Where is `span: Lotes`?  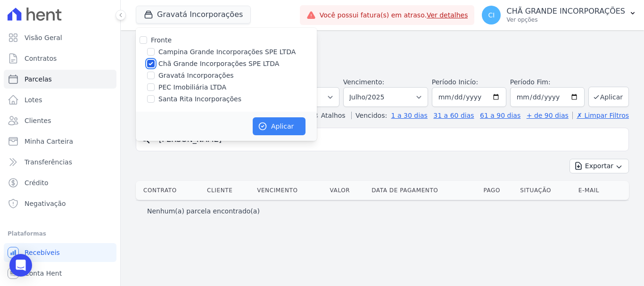 span: Lotes is located at coordinates (33, 100).